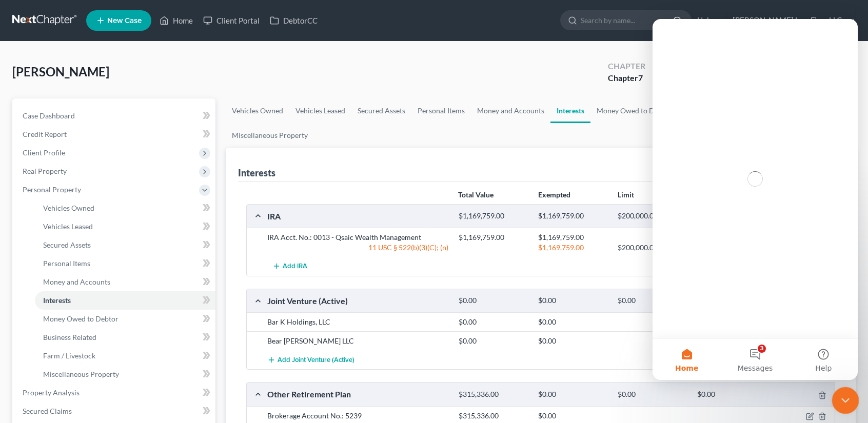 This screenshot has height=423, width=868. Describe the element at coordinates (80, 318) in the screenshot. I see `span: Money Owed to Debtor` at that location.